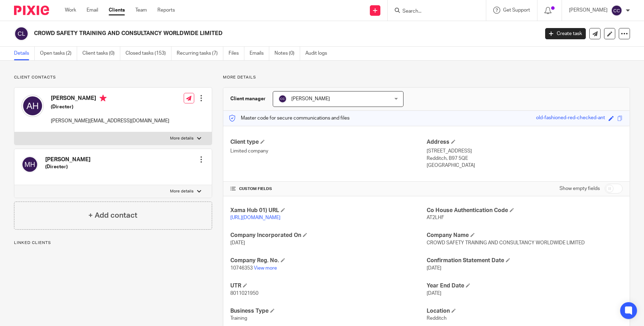  Describe the element at coordinates (579, 188) in the screenshot. I see `label: Show empty fields` at that location.